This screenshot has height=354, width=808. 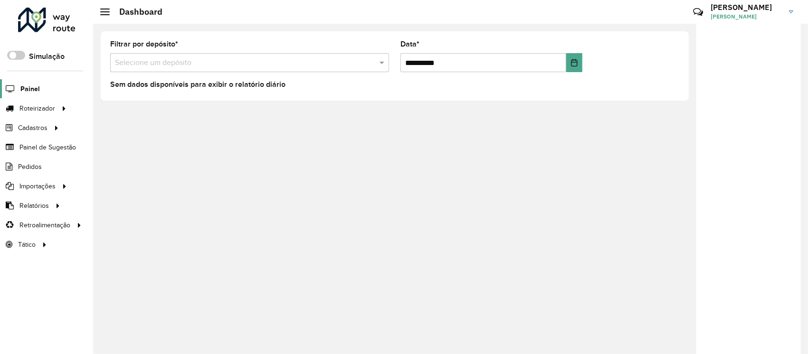 What do you see at coordinates (27, 245) in the screenshot?
I see `span: Tático` at bounding box center [27, 245].